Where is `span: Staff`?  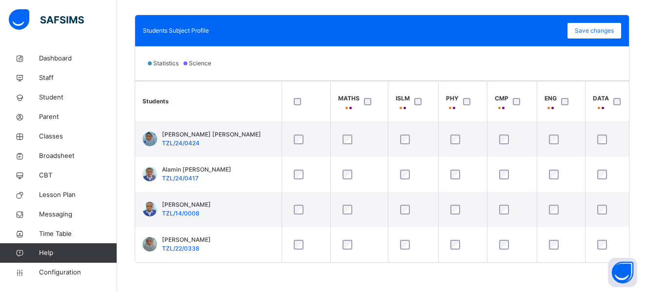
span: Staff is located at coordinates (78, 78).